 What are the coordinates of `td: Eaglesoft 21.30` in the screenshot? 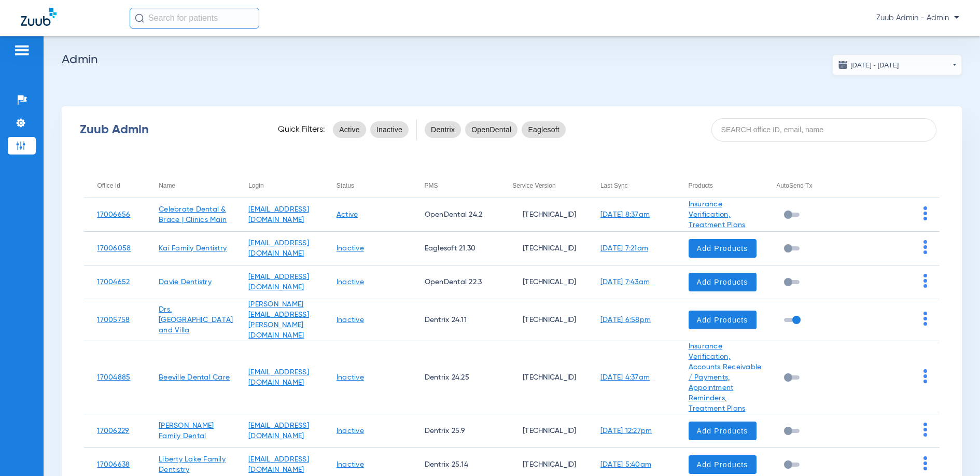 It's located at (456, 248).